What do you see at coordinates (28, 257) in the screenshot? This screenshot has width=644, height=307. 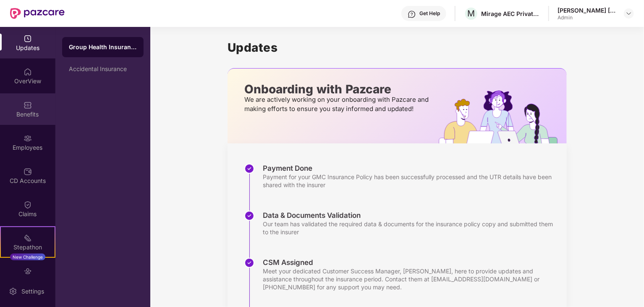 I see `div: New Challenge` at bounding box center [28, 257].